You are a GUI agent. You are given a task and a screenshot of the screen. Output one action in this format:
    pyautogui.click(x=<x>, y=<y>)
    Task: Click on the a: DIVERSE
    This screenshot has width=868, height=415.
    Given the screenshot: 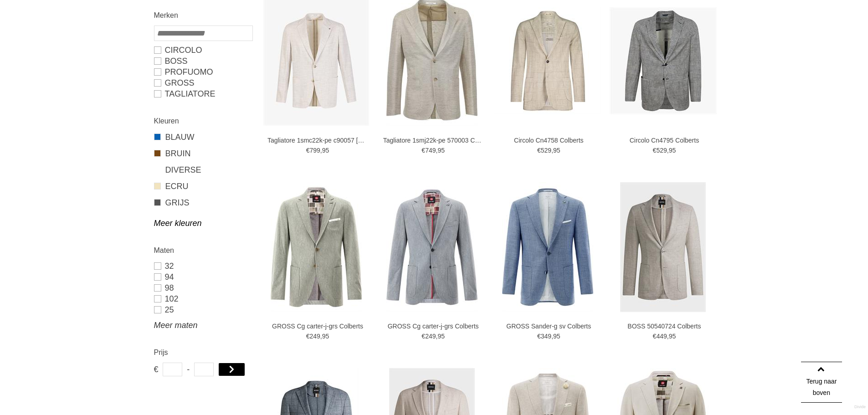 What is the action you would take?
    pyautogui.click(x=203, y=170)
    